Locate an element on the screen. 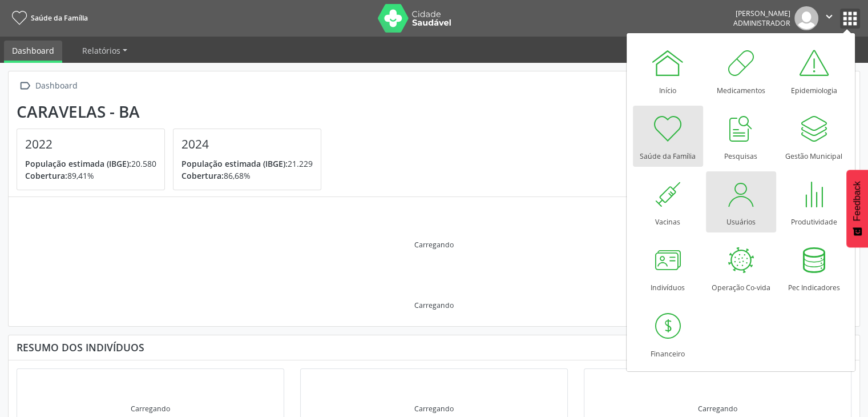  span: Administrador is located at coordinates (762, 23).